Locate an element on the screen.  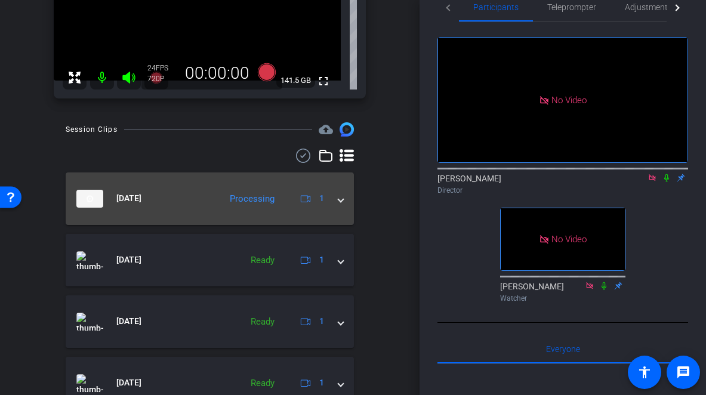
mat-icon: message is located at coordinates (683, 372).